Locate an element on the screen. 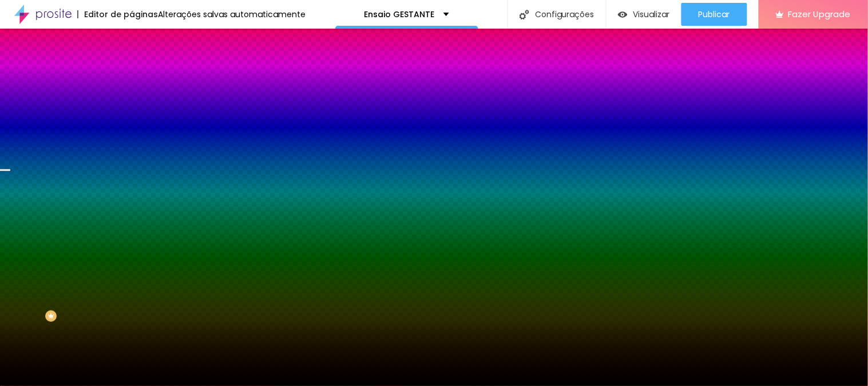  img: Icone is located at coordinates (525, 14).